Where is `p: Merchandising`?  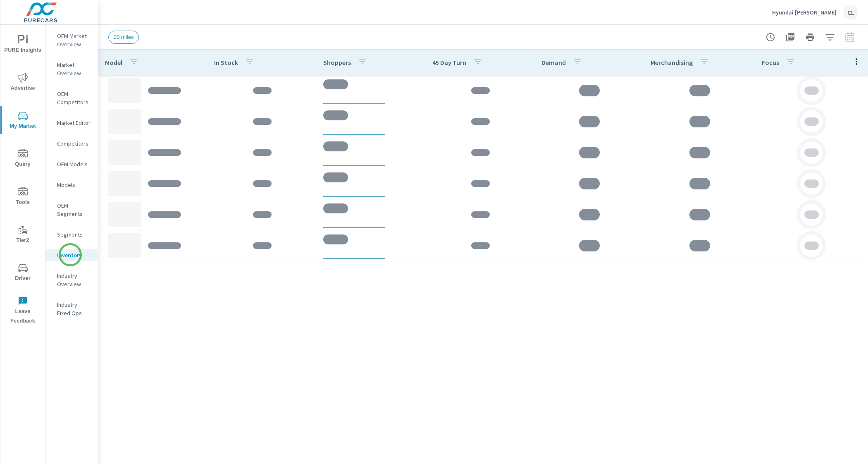 p: Merchandising is located at coordinates (672, 63).